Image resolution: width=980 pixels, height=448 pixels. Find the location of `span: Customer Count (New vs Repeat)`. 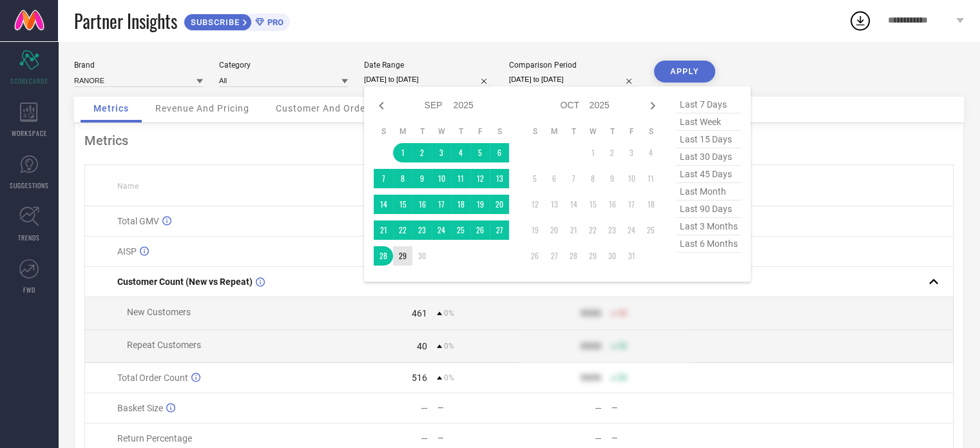

span: Customer Count (New vs Repeat) is located at coordinates (185, 282).